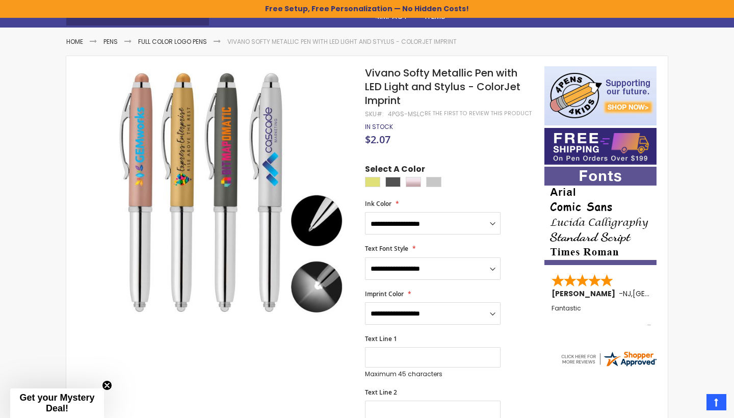 This screenshot has width=734, height=418. Describe the element at coordinates (443, 87) in the screenshot. I see `span: Vivano Softy Metallic Pen with LED Light and Stylus - ColorJet Imprint` at that location.